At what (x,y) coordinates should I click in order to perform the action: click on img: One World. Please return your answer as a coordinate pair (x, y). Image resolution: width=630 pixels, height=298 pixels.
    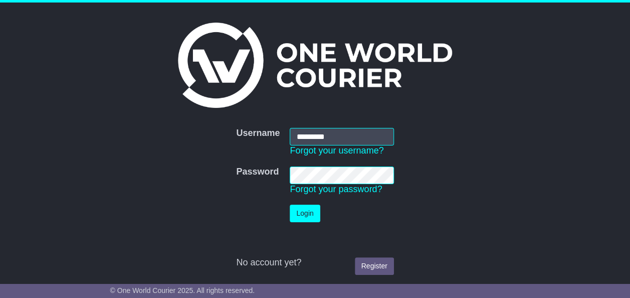
    Looking at the image, I should click on (315, 65).